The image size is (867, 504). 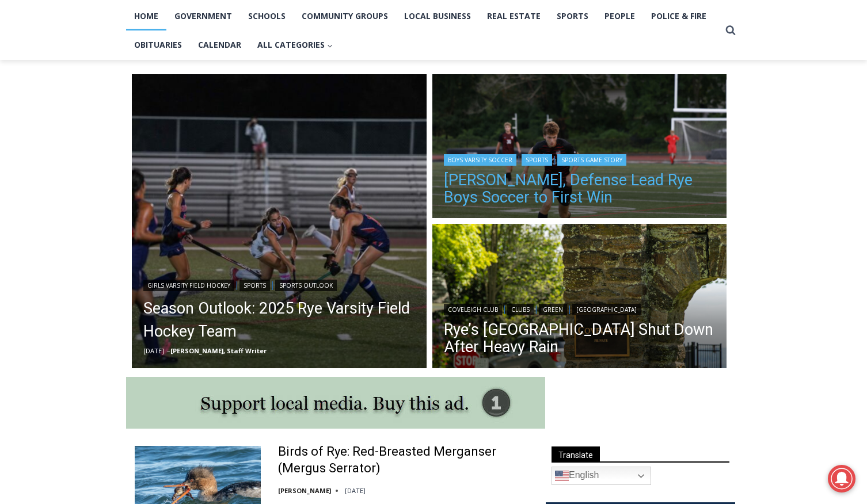 I want to click on a: Girls Varsity Field Hockey, so click(x=189, y=285).